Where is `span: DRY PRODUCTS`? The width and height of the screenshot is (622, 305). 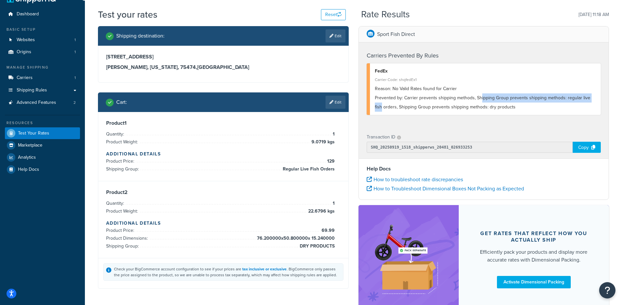
span: DRY PRODUCTS is located at coordinates (316, 246).